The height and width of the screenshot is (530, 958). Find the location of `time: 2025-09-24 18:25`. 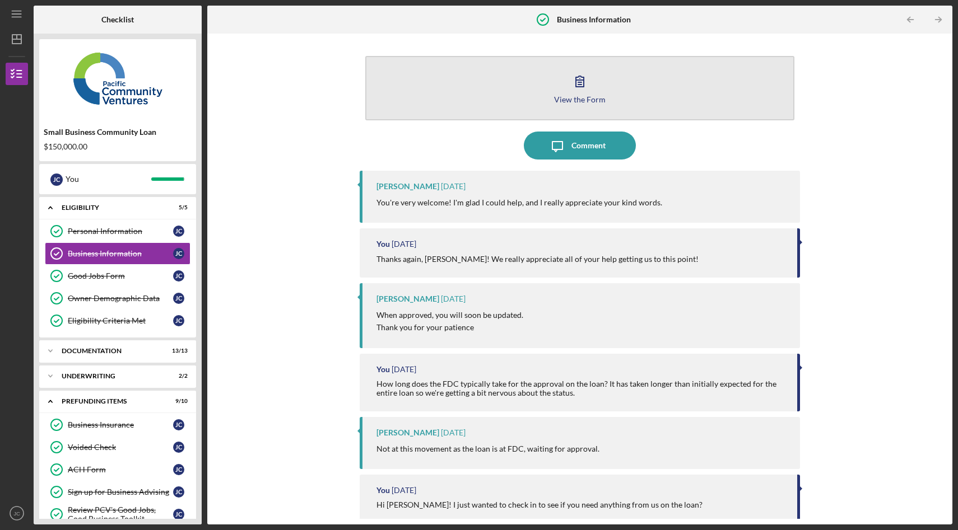

time: 2025-09-24 18:25 is located at coordinates (404, 370).